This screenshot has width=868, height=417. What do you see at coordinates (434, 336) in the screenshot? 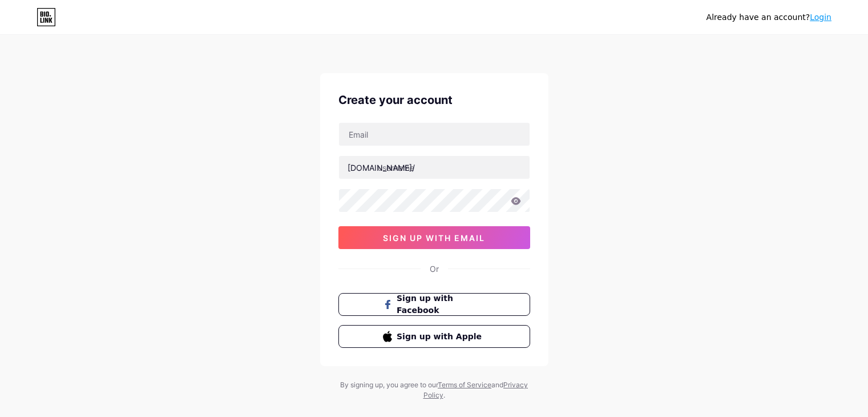
I see `a: Sign up with Apple` at bounding box center [434, 336].